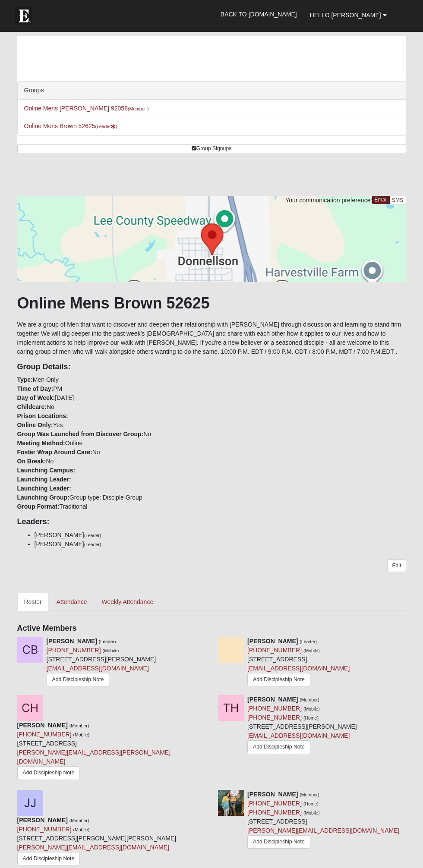  Describe the element at coordinates (212, 367) in the screenshot. I see `h4: Group Details:` at that location.